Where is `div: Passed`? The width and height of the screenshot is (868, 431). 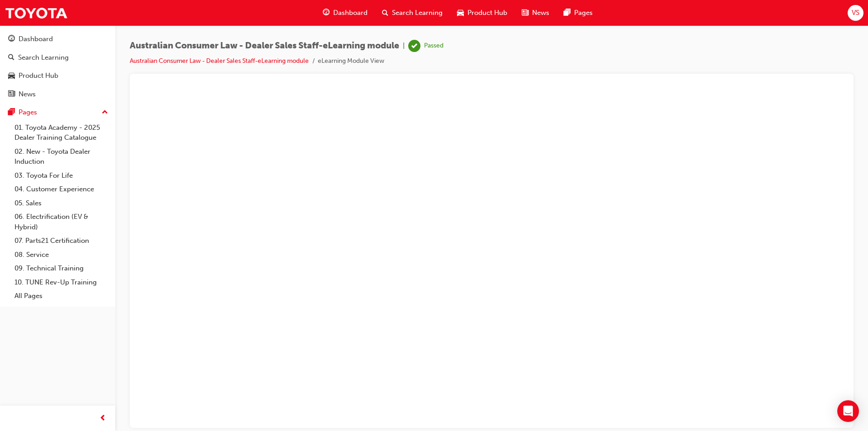
div: Passed is located at coordinates (434, 46).